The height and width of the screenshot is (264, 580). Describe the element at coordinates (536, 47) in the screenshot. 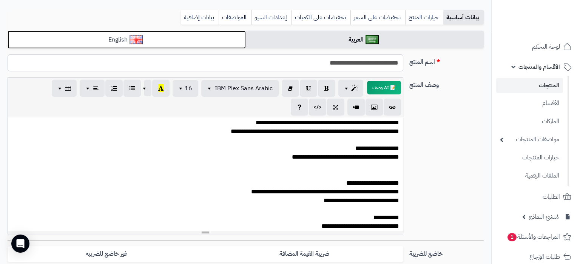

I see `a: لوحة التحكم` at that location.